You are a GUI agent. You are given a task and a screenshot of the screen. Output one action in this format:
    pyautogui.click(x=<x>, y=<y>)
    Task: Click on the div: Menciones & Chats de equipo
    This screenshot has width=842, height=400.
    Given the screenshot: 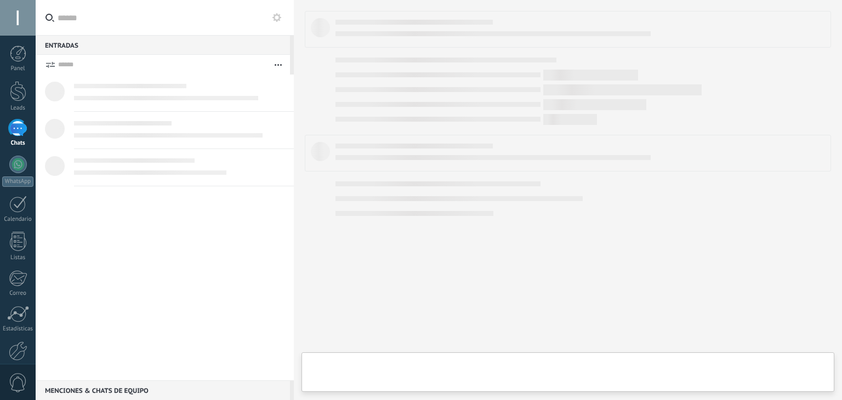 What is the action you would take?
    pyautogui.click(x=163, y=390)
    